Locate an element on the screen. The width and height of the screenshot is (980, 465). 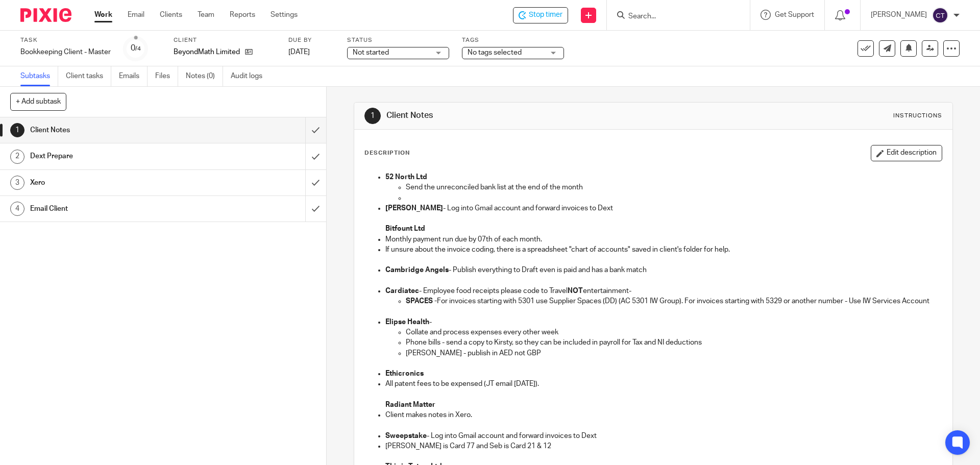
img: svg%3E is located at coordinates (940, 15).